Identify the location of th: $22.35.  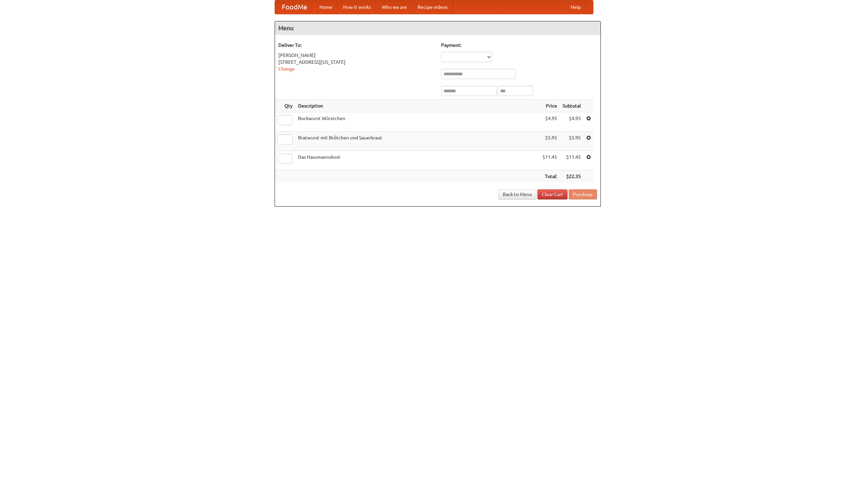
(571, 176).